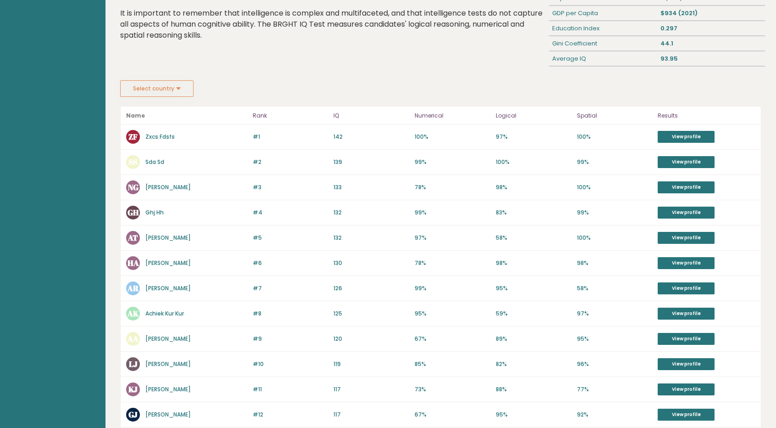 Image resolution: width=776 pixels, height=428 pixels. I want to click on text: NG, so click(133, 187).